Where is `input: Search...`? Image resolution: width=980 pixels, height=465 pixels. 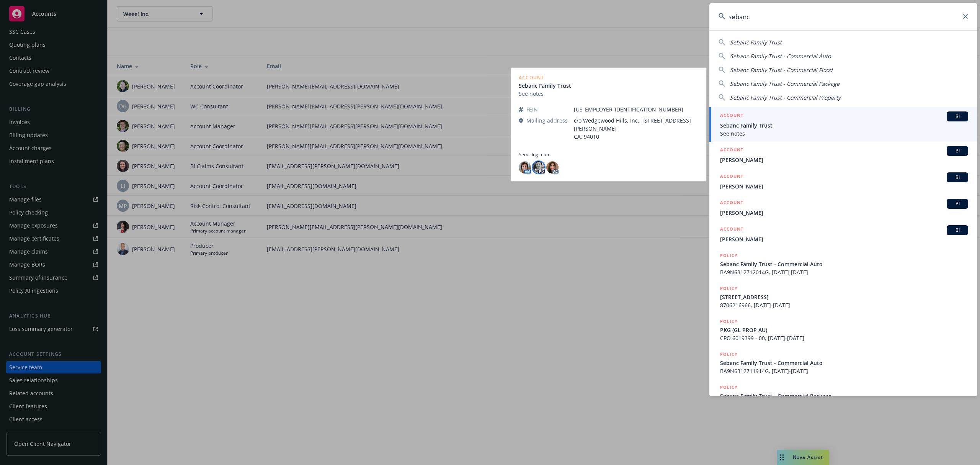 input: Search... is located at coordinates (843, 16).